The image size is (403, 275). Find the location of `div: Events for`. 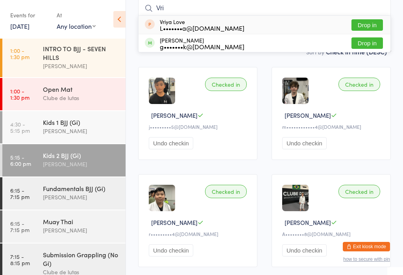

div: Events for is located at coordinates (30, 15).